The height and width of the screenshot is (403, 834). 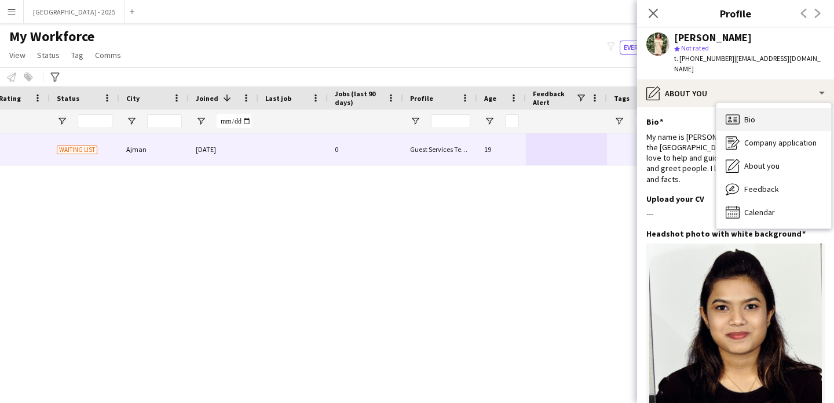 I want to click on span: Calendar, so click(x=759, y=212).